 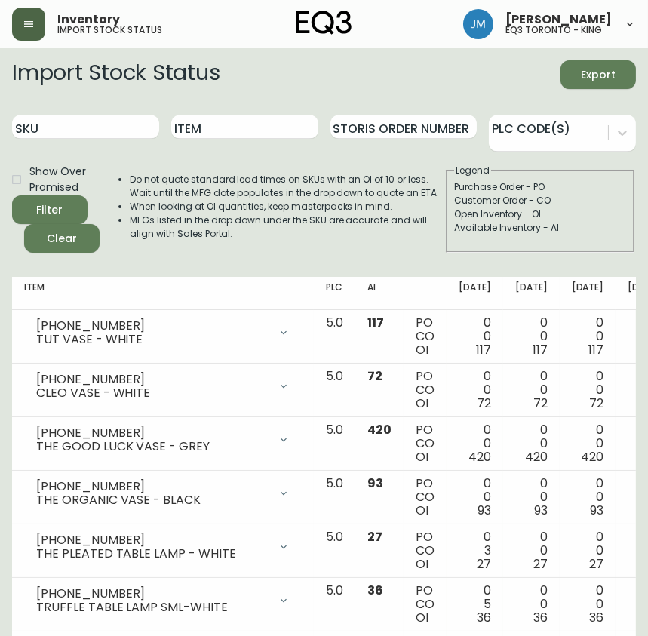 What do you see at coordinates (334, 294) in the screenshot?
I see `th: PLC` at bounding box center [334, 294].